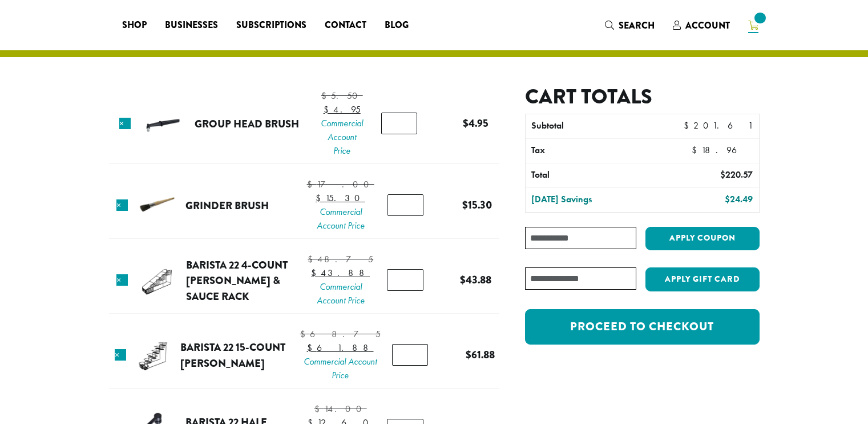 This screenshot has height=424, width=868. I want to click on button: Apply coupon, so click(702, 238).